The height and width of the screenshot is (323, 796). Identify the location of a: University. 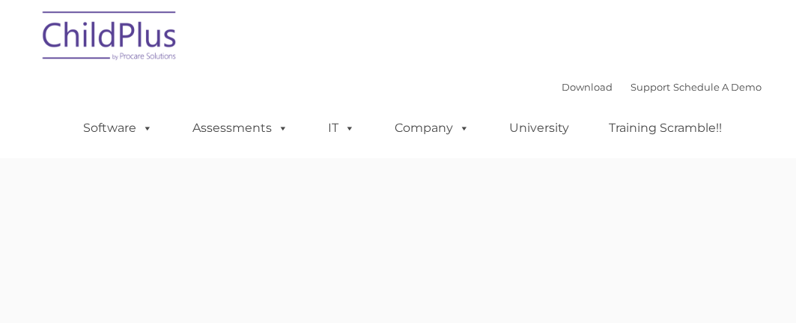
(539, 128).